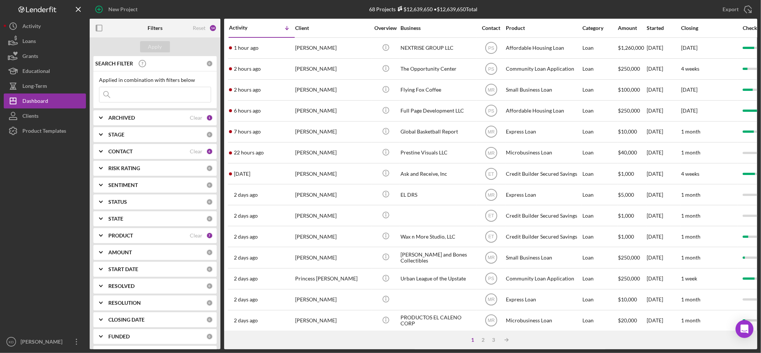 The height and width of the screenshot is (353, 761). What do you see at coordinates (155, 47) in the screenshot?
I see `div: Apply` at bounding box center [155, 47].